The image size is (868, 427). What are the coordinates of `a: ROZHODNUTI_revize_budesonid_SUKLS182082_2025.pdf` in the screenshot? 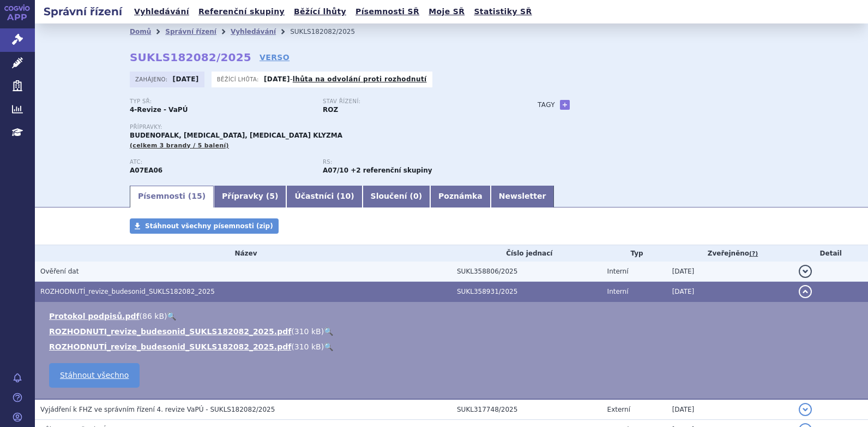 It's located at (170, 331).